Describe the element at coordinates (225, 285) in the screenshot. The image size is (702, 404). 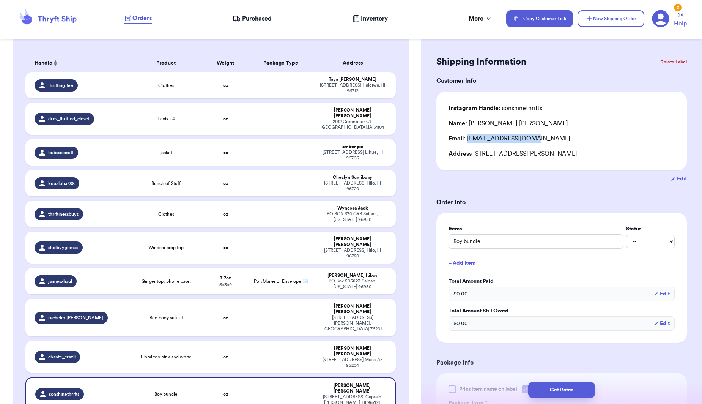
I see `span: 6 x 3 x 9` at that location.